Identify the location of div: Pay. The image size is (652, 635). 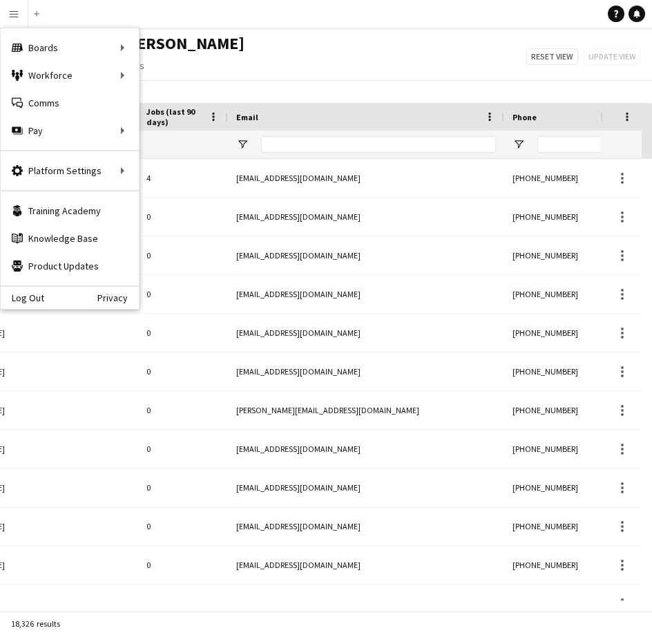
(70, 131).